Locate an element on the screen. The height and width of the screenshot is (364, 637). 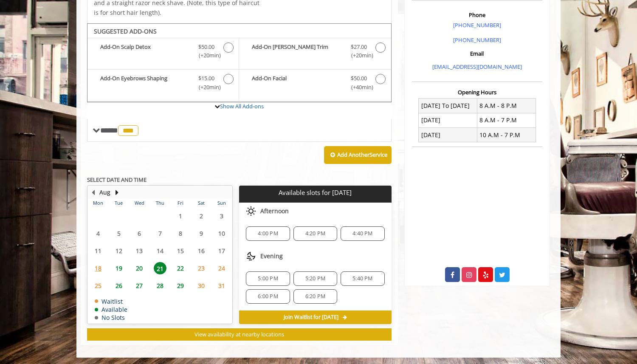
td: Available is located at coordinates (111, 309).